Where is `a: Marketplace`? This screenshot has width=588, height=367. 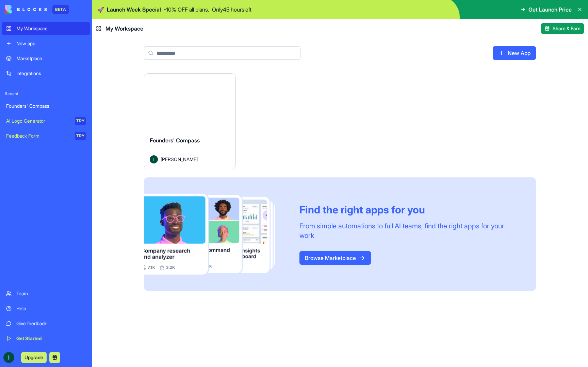 a: Marketplace is located at coordinates (46, 58).